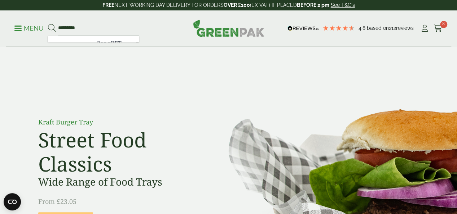 The width and height of the screenshot is (457, 214). Describe the element at coordinates (342, 5) in the screenshot. I see `a: See T&C's` at that location.